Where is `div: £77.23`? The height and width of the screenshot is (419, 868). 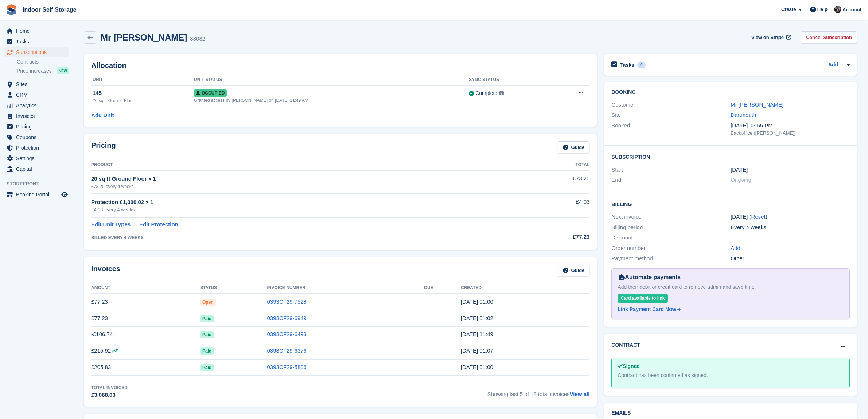
div: £77.23 is located at coordinates (550, 237).